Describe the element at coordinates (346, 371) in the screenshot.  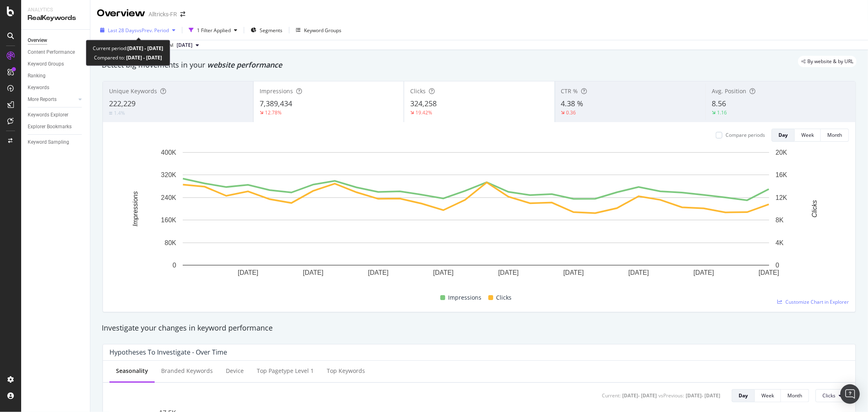
I see `div: Top Keywords` at that location.